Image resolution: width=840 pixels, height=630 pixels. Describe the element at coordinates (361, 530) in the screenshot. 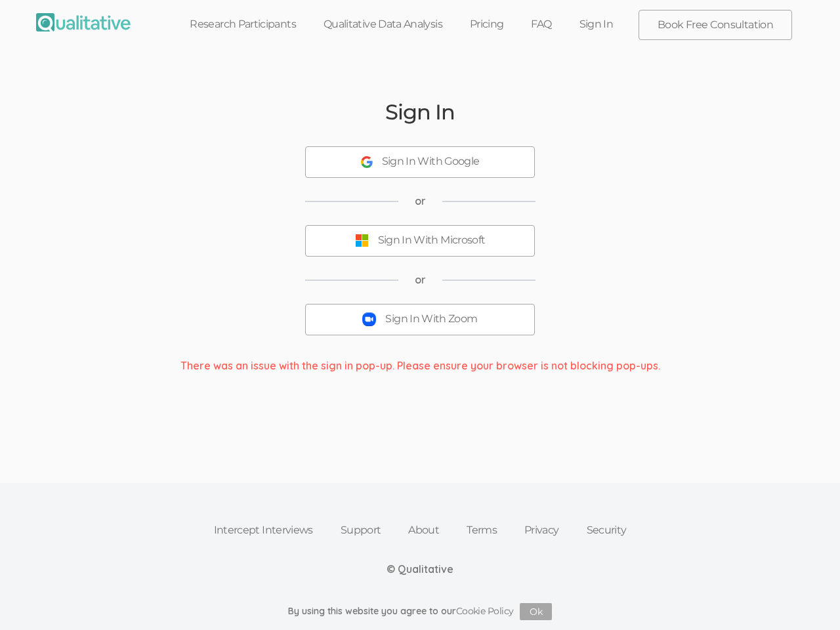

I see `a: Support` at that location.